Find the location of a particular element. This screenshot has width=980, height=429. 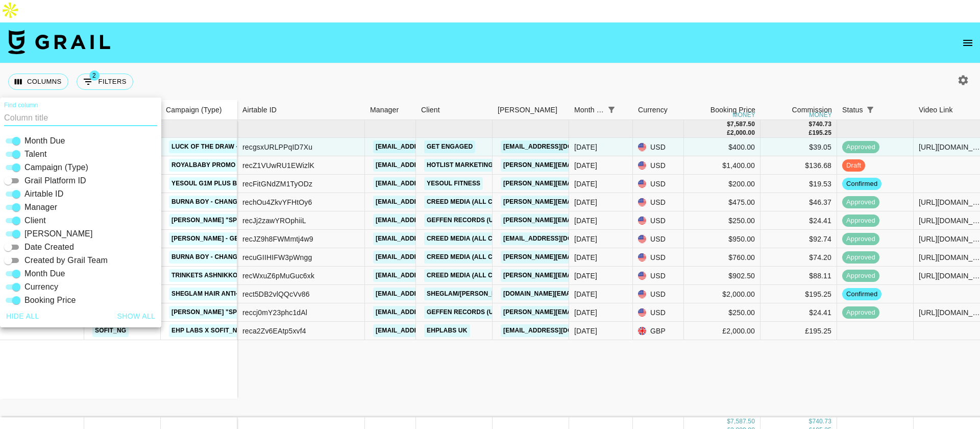

div: $1,400.00 is located at coordinates (723, 165).